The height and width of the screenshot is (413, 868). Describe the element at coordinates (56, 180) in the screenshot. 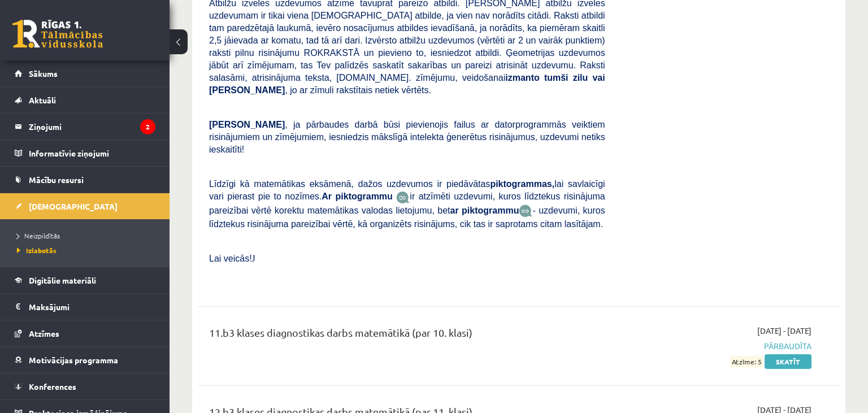

I see `span: Mācību resursi` at that location.